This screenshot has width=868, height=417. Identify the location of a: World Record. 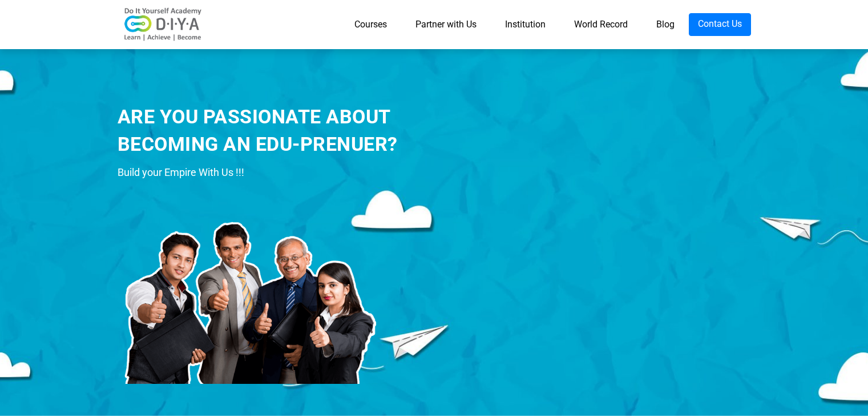
(601, 25).